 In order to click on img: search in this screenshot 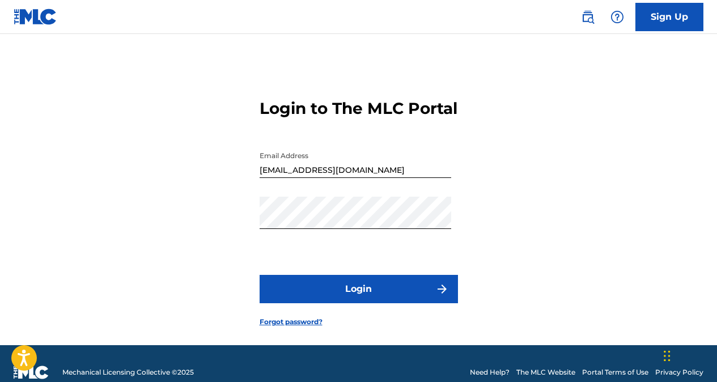, I will do `click(588, 17)`.